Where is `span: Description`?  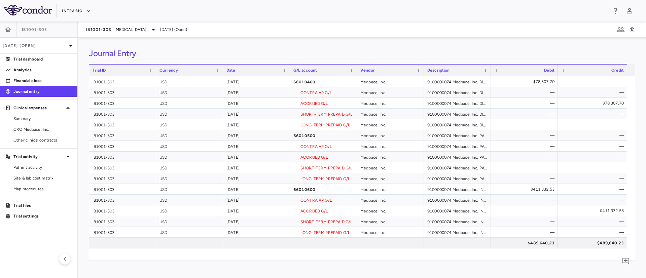
span: Description is located at coordinates (438, 70).